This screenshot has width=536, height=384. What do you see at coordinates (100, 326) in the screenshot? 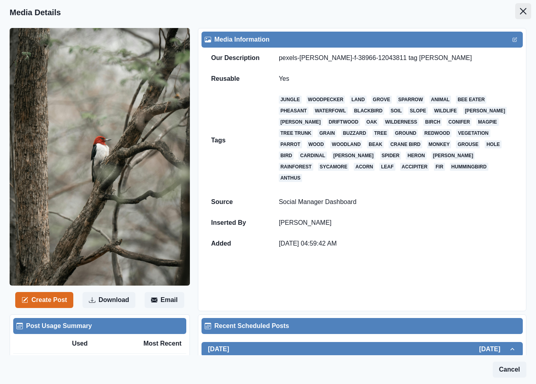
I see `div: Post Usage Summary` at bounding box center [100, 326].